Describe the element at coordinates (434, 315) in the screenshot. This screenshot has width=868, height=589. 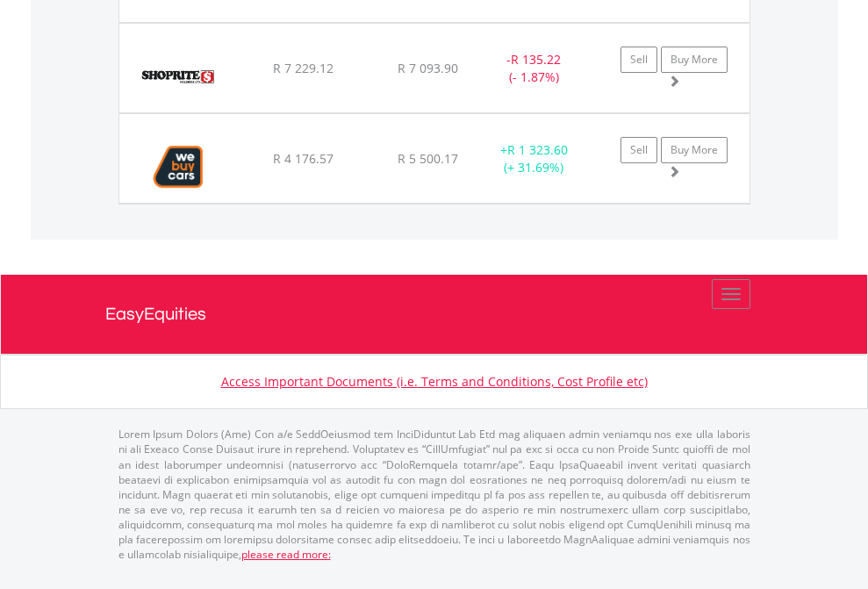
I see `a: EasyEquities` at that location.